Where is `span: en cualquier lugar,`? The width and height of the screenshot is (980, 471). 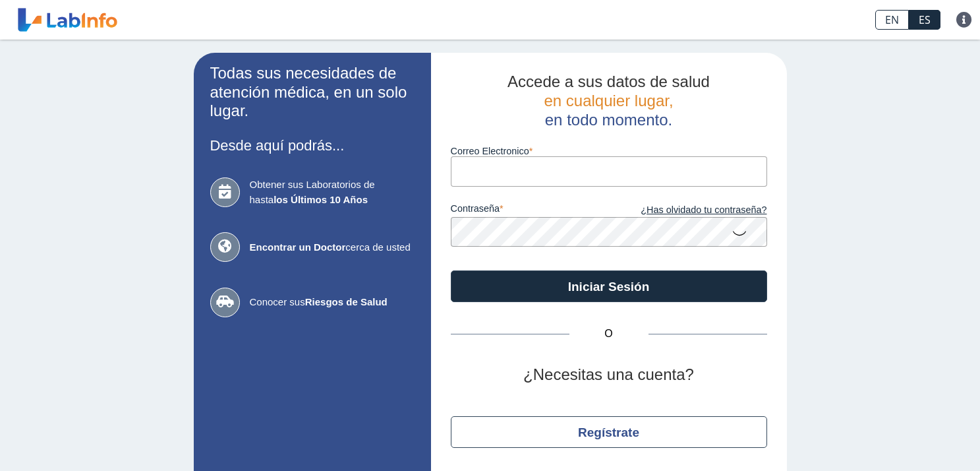
span: en cualquier lugar, is located at coordinates (608, 100).